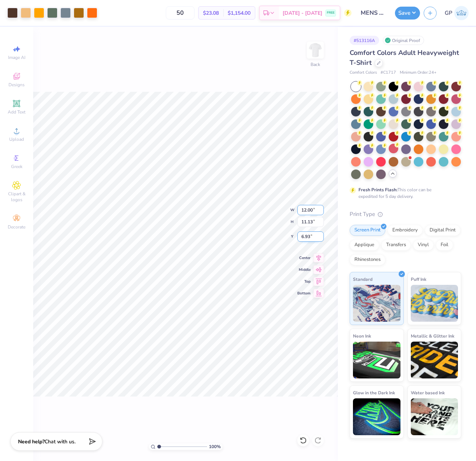 This screenshot has width=476, height=461. What do you see at coordinates (444, 245) in the screenshot?
I see `div: Foil` at bounding box center [444, 245].